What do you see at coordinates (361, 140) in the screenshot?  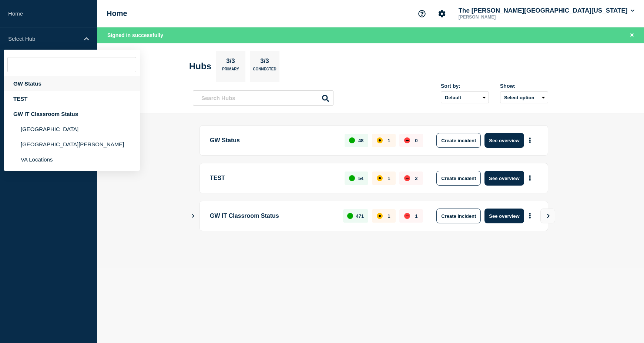 I see `p: 48` at bounding box center [361, 140].